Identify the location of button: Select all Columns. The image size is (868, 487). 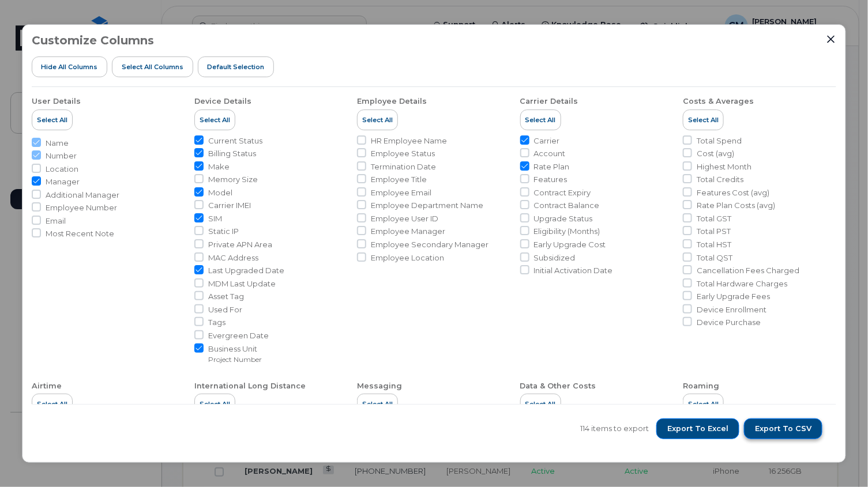
(152, 67).